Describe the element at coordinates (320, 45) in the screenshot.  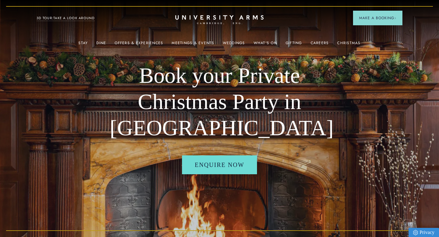
I see `a: Careers` at that location.